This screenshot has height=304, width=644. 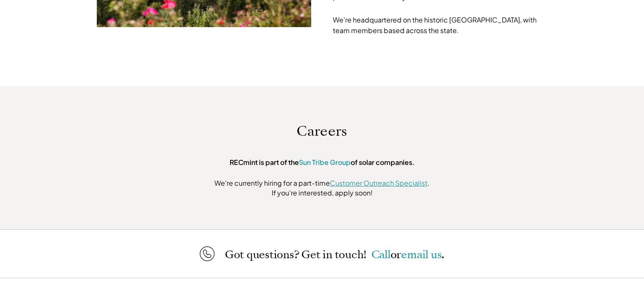 What do you see at coordinates (421, 254) in the screenshot?
I see `a: email us` at bounding box center [421, 254].